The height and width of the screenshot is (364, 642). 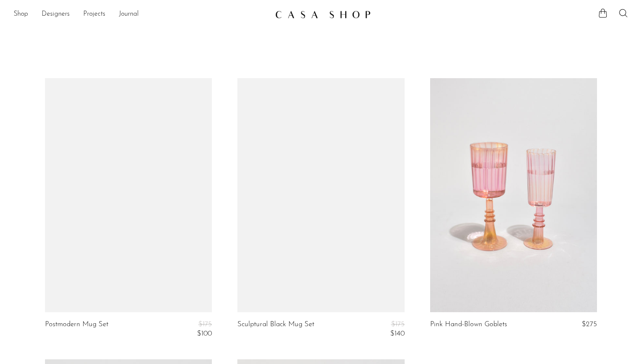 I want to click on a: Projects, so click(x=94, y=14).